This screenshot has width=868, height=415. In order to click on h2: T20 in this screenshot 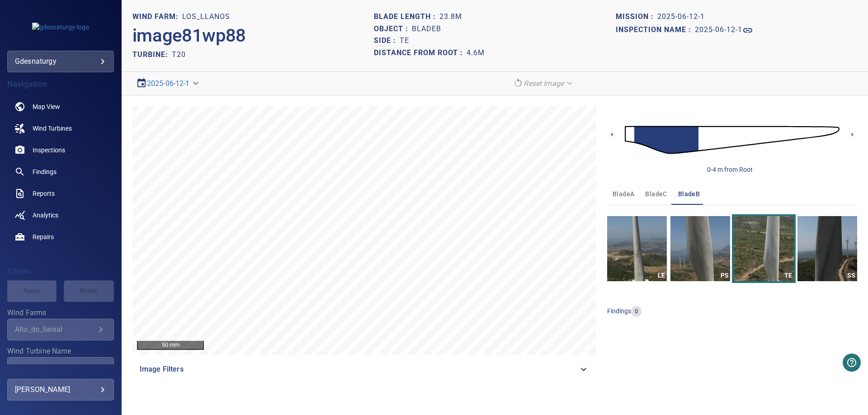, I will do `click(179, 54)`.